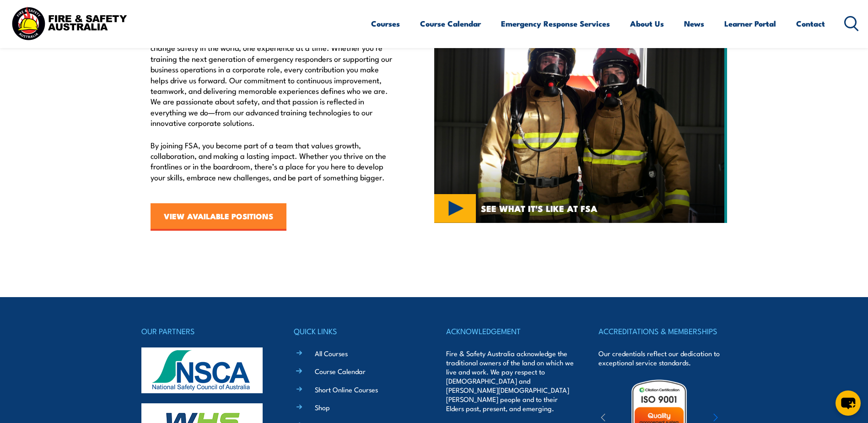 This screenshot has height=423, width=868. What do you see at coordinates (271, 161) in the screenshot?
I see `p: By joining FSA, you become part of a team that values growth, collaboration, and making a lasting...` at bounding box center [271, 161].